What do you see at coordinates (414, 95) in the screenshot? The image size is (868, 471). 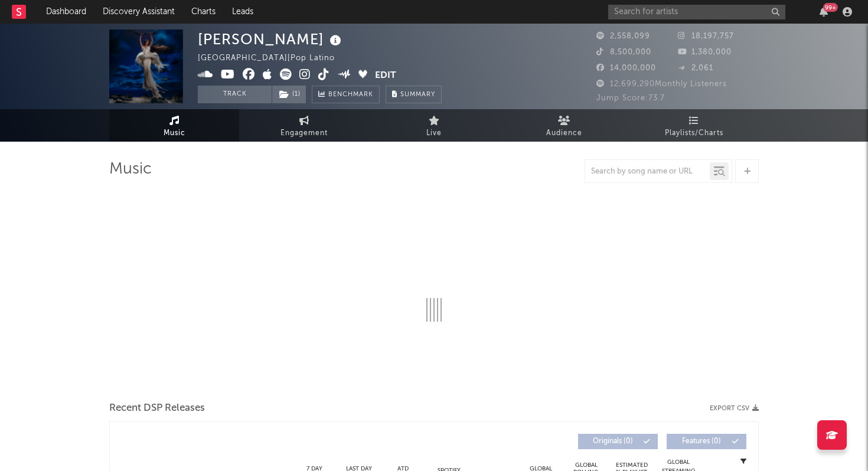 I see `button: Summary` at bounding box center [414, 95].